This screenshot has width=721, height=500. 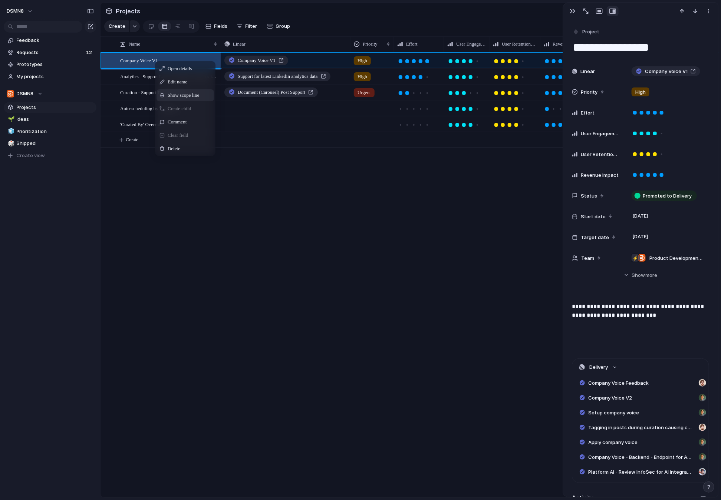 I want to click on a: Requests12, so click(x=50, y=53).